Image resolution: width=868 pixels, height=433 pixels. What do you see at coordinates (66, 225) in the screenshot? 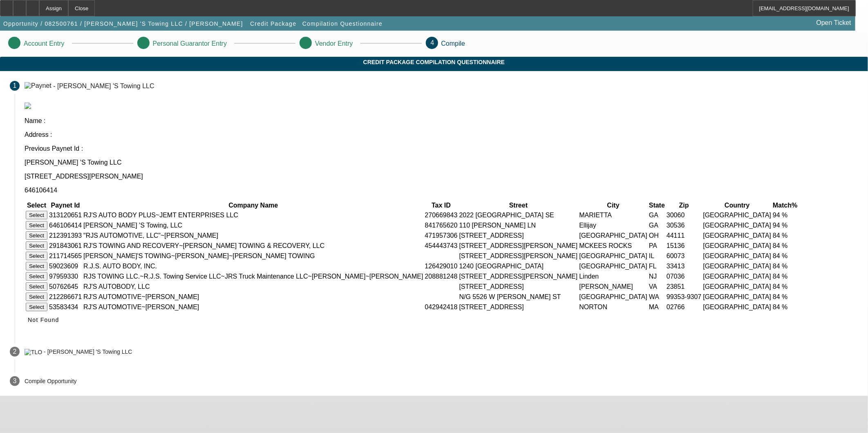
I see `td: 646106414` at bounding box center [66, 225].